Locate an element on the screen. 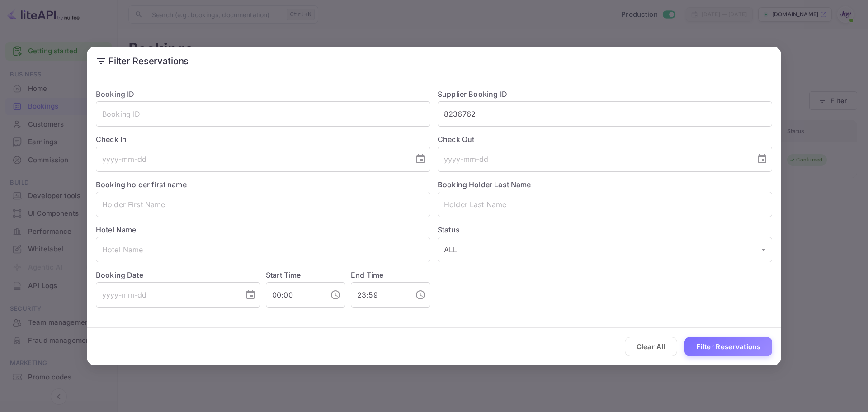  label: Check In is located at coordinates (263, 139).